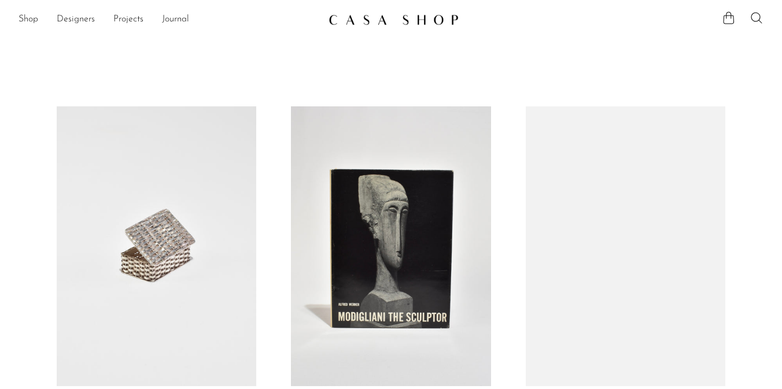 This screenshot has height=389, width=782. What do you see at coordinates (169, 20) in the screenshot?
I see `ul: NEW HEADER MENU` at bounding box center [169, 20].